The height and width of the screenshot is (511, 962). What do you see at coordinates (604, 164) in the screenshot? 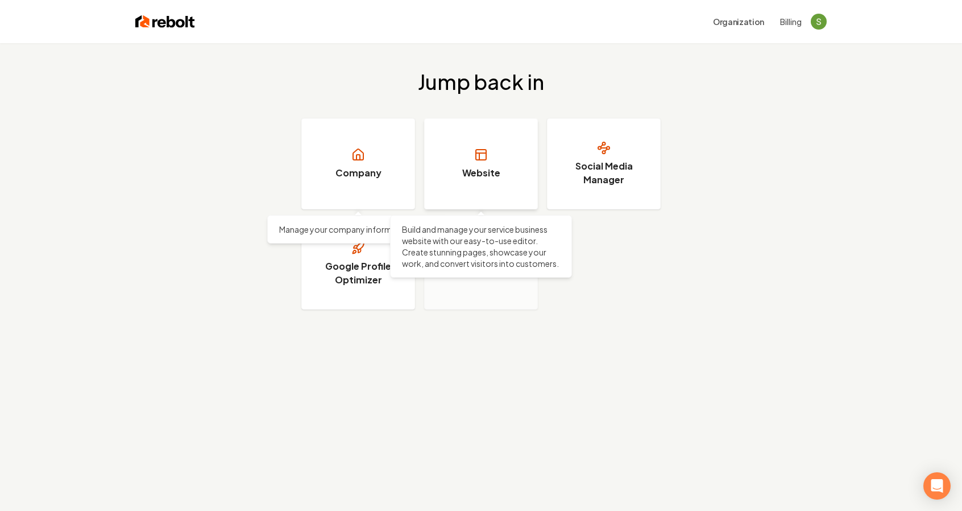
I see `a: Social Media Manager` at bounding box center [604, 164].